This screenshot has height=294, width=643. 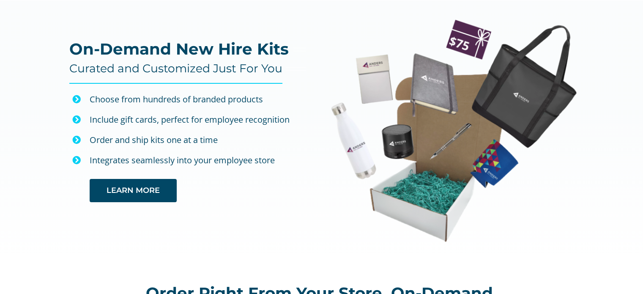 I want to click on img: Anders New Hire Kit Web Image-01, so click(x=453, y=130).